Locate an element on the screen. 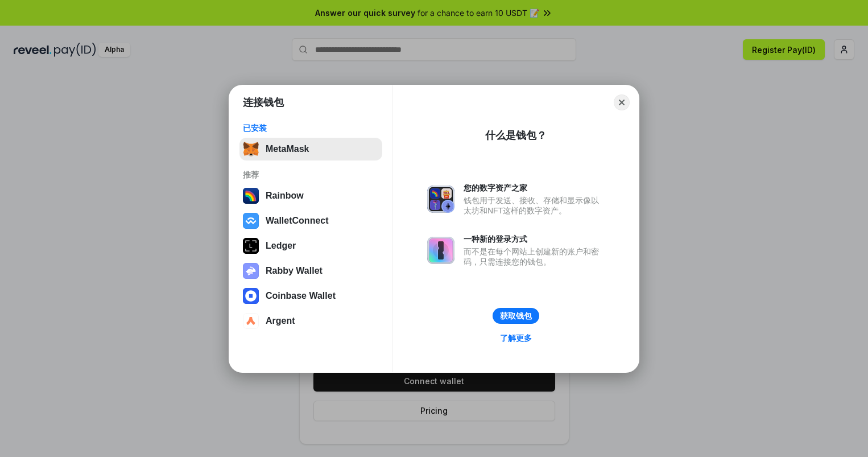 The width and height of the screenshot is (868, 457). button: MetaMask is located at coordinates (311, 149).